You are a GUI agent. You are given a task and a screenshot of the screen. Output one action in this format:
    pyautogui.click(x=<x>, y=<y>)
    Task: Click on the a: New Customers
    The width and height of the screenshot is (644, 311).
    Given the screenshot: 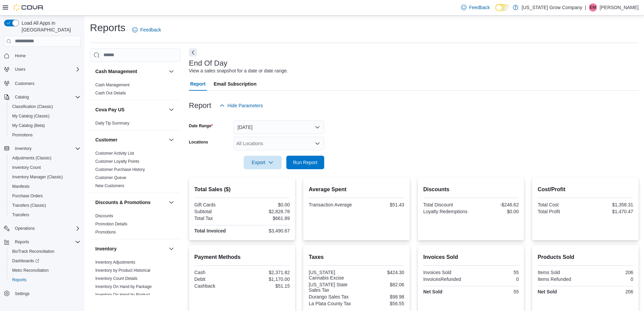 What is the action you would take?
    pyautogui.click(x=109, y=186)
    